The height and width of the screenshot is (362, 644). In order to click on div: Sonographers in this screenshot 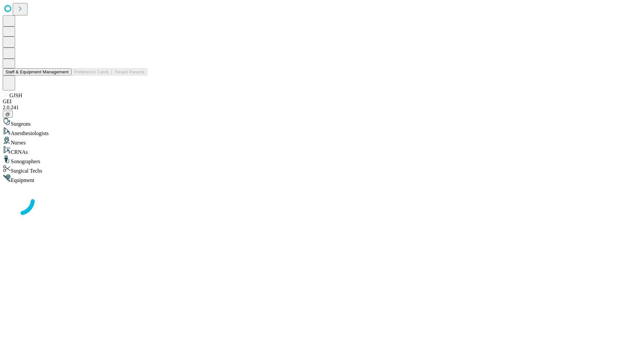, I will do `click(322, 160)`.